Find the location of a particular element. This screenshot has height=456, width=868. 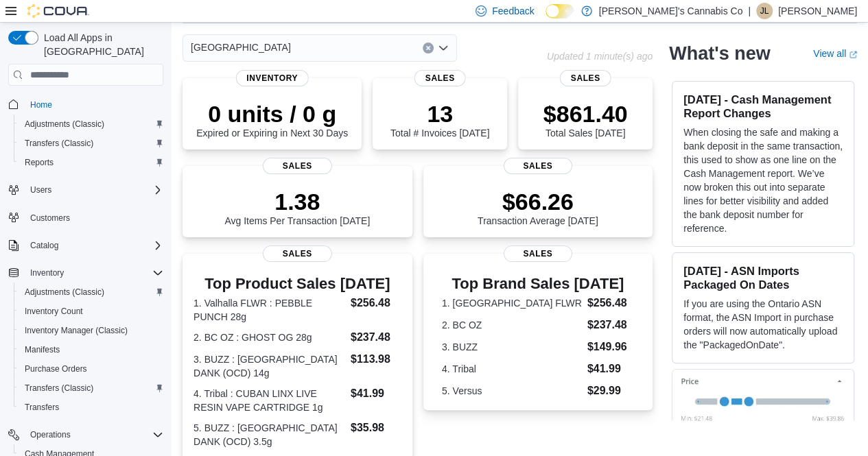

p: 13 is located at coordinates (439, 114).